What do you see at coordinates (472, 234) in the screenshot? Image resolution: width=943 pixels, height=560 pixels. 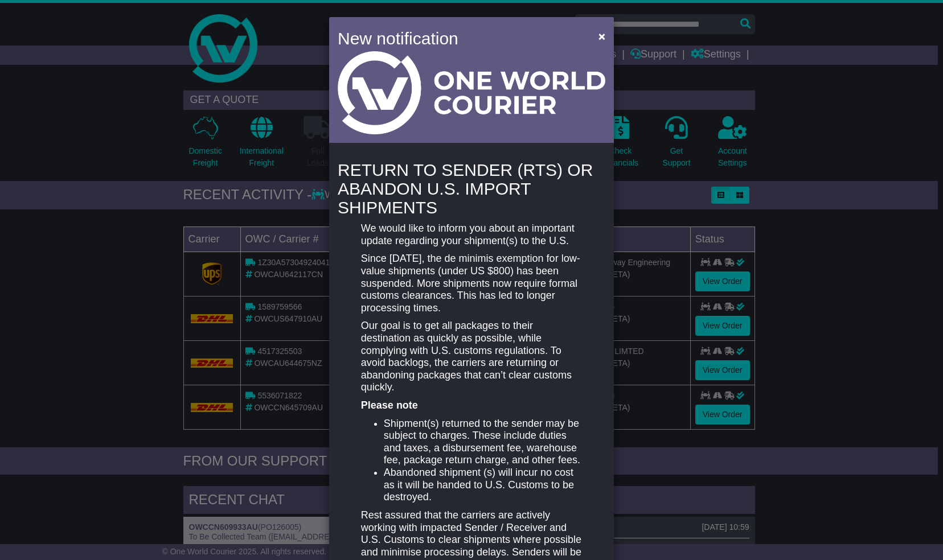 I see `p: We would like to inform you about an important update regarding your shipment(s) to the U.S.` at bounding box center [472, 234].